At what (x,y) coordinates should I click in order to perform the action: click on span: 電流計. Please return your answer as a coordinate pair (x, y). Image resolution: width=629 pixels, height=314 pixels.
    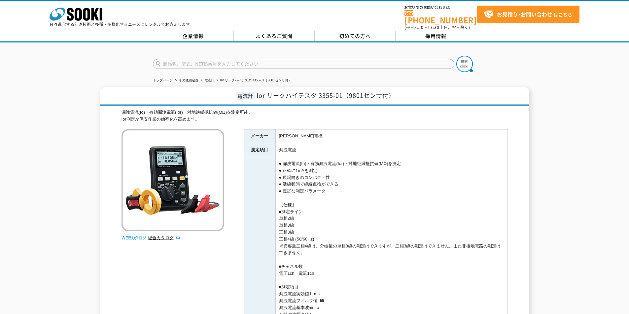
    Looking at the image, I should click on (245, 96).